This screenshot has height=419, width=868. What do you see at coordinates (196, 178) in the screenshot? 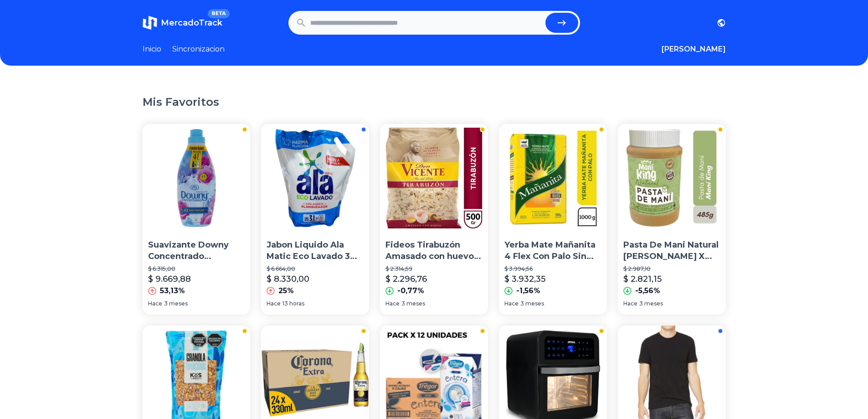
I see `img: Suavizante Downy Concentrado Brisa de verano en frasco 1 L` at bounding box center [196, 178].